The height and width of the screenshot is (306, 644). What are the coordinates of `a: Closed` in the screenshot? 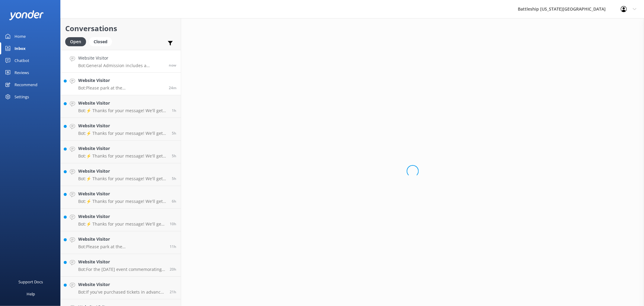 It's located at (102, 42).